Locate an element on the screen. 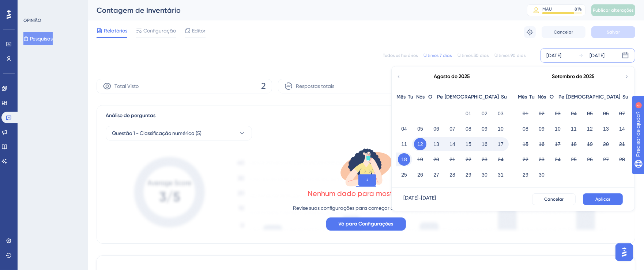 The height and width of the screenshot is (270, 644). font: Total Visto is located at coordinates (126, 86).